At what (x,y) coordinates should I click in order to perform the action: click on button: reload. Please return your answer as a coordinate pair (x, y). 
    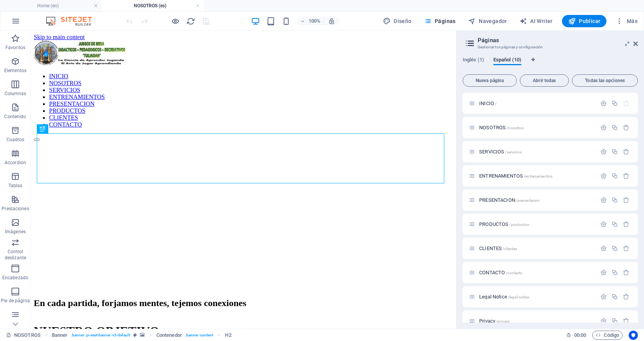
    Looking at the image, I should click on (191, 21).